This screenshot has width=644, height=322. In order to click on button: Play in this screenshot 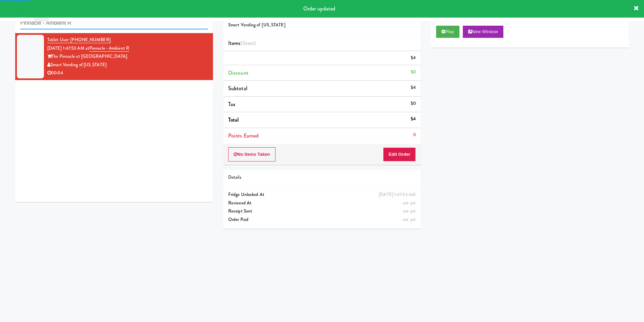, I will do `click(448, 32)`.